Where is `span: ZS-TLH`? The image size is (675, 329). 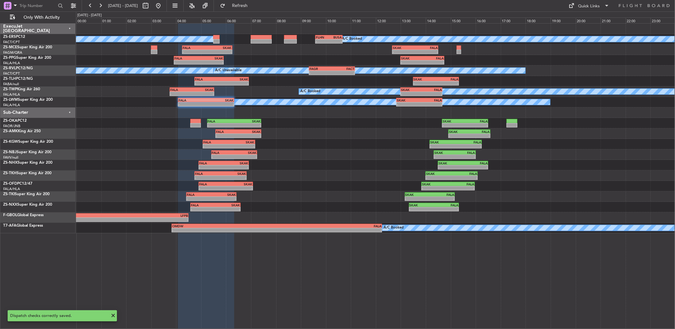 span: ZS-TLH is located at coordinates (10, 79).